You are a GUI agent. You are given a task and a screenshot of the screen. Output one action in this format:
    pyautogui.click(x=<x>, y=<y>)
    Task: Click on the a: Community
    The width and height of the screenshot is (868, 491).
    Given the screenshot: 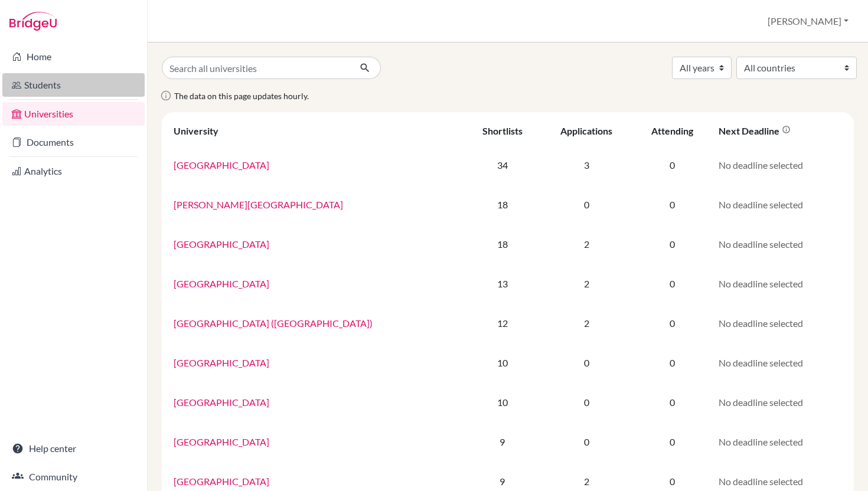 What is the action you would take?
    pyautogui.click(x=73, y=477)
    